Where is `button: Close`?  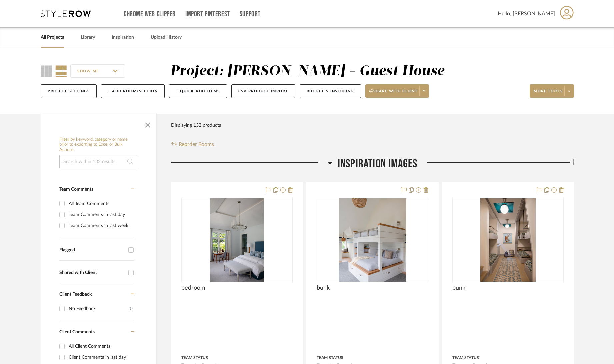 button: Close is located at coordinates (147, 123).